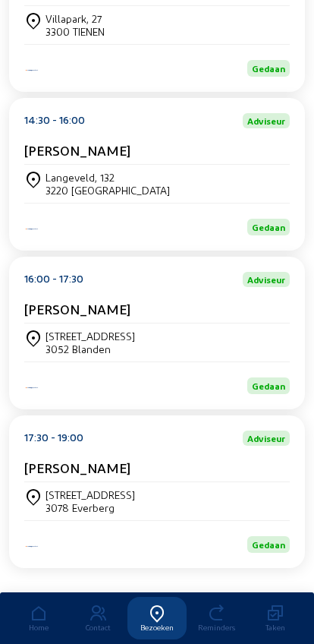 Image resolution: width=314 pixels, height=644 pixels. What do you see at coordinates (75, 18) in the screenshot?
I see `div: Villapark, 27` at bounding box center [75, 18].